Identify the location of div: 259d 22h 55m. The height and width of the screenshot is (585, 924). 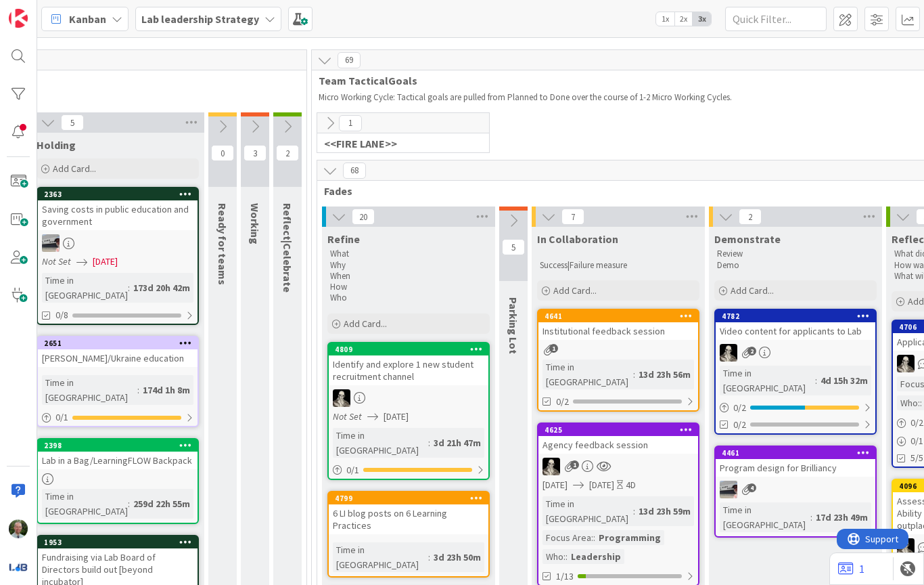
(162, 503).